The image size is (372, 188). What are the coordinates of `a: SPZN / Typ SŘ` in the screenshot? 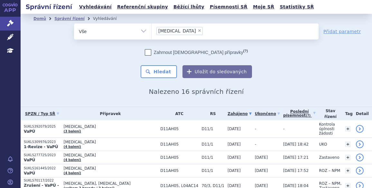 It's located at (42, 114).